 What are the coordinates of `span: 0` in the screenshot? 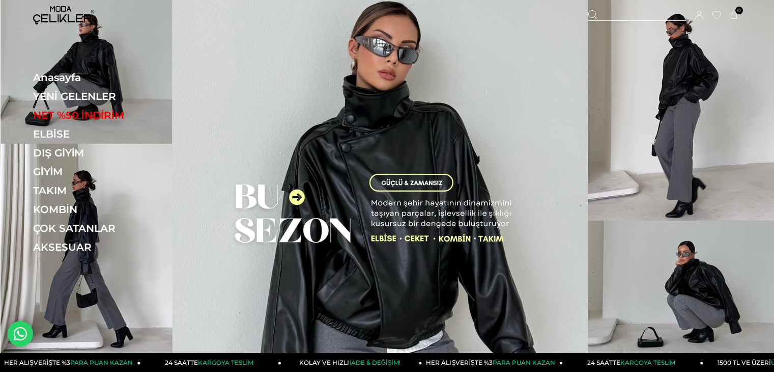 It's located at (739, 10).